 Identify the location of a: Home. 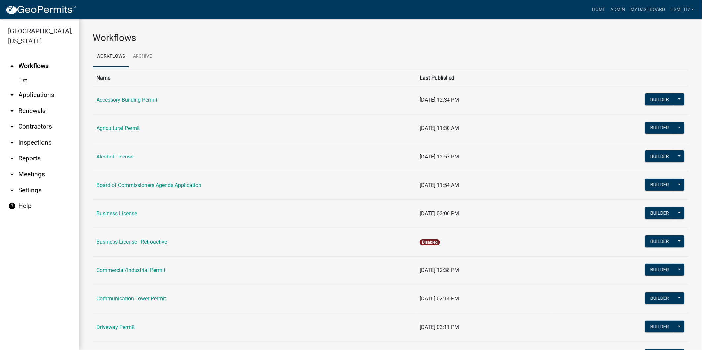
(599, 10).